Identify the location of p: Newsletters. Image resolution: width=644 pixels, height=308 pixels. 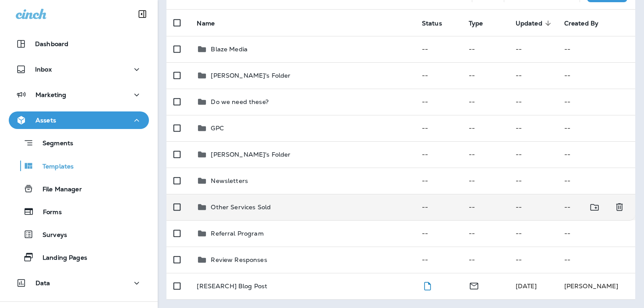
(229, 180).